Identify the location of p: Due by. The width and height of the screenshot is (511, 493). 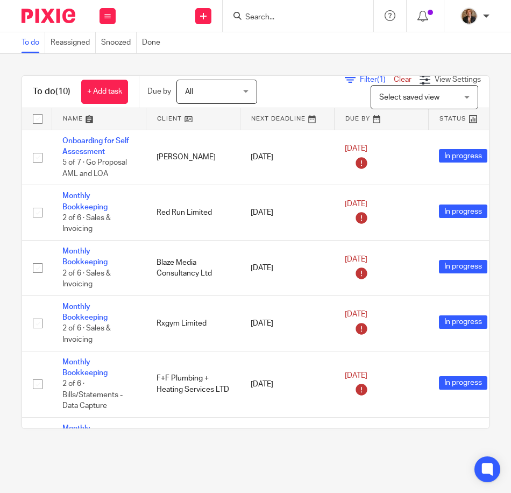
(159, 91).